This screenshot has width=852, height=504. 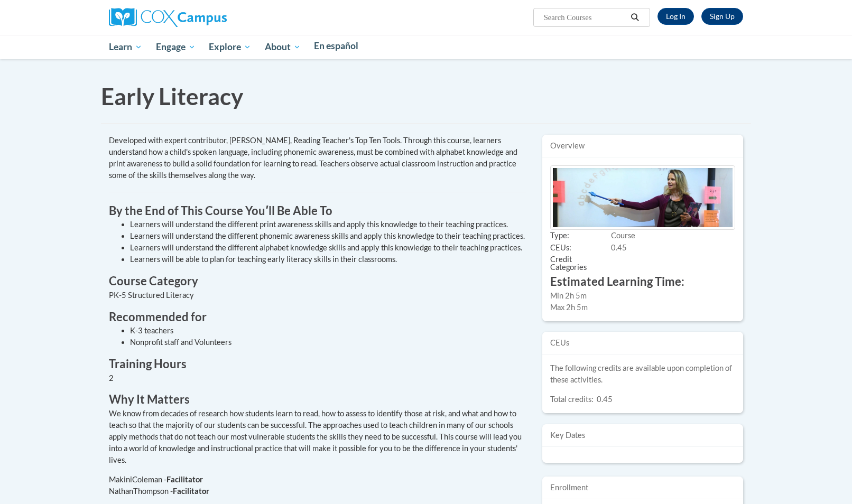 I want to click on value: PK-5 Structured Literacy, so click(x=151, y=295).